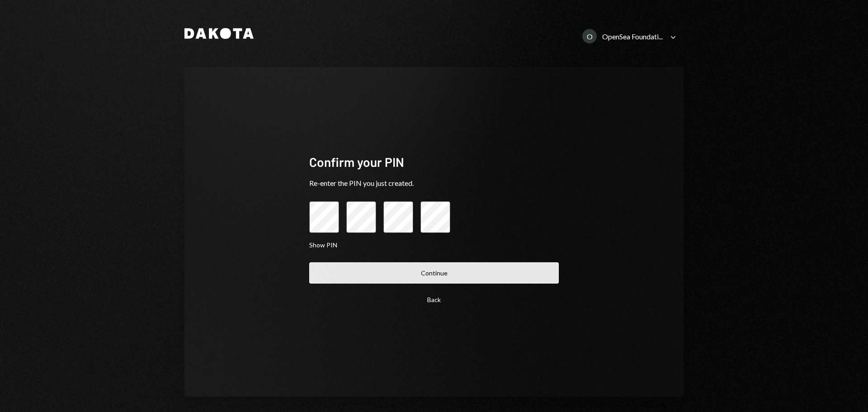 The height and width of the screenshot is (412, 868). Describe the element at coordinates (361, 217) in the screenshot. I see `input: pin code 2 of 4` at that location.